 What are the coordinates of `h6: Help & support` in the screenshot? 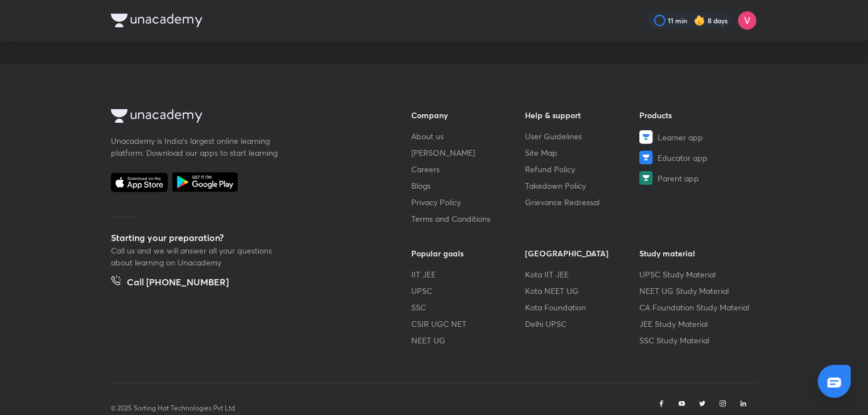 It's located at (583, 115).